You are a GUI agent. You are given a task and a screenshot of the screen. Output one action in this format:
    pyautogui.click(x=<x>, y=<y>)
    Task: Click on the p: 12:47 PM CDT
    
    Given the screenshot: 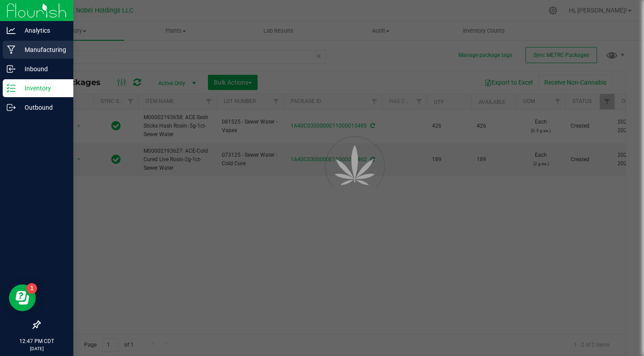 What is the action you would take?
    pyautogui.click(x=37, y=341)
    